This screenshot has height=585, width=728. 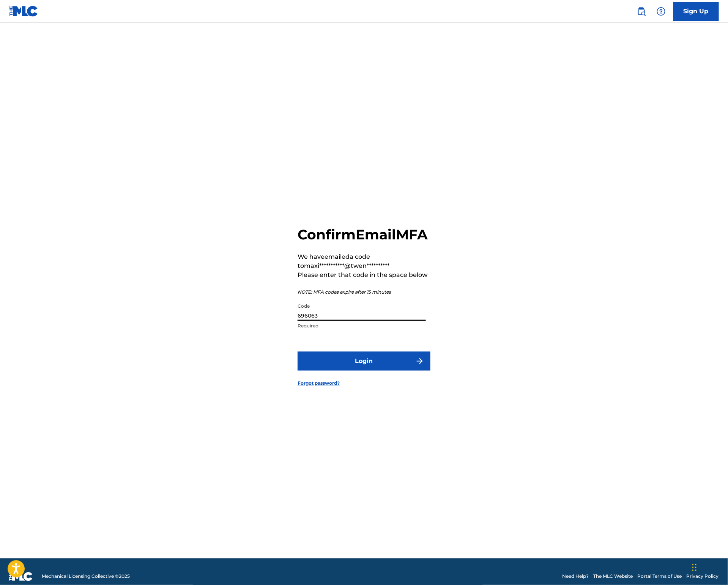 I want to click on div: Help, so click(x=662, y=11).